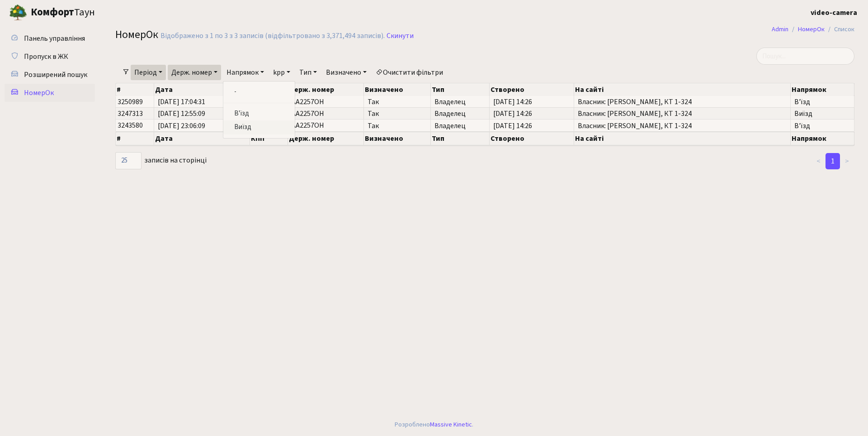 Image resolution: width=868 pixels, height=436 pixels. I want to click on a: Держ. номер, so click(194, 73).